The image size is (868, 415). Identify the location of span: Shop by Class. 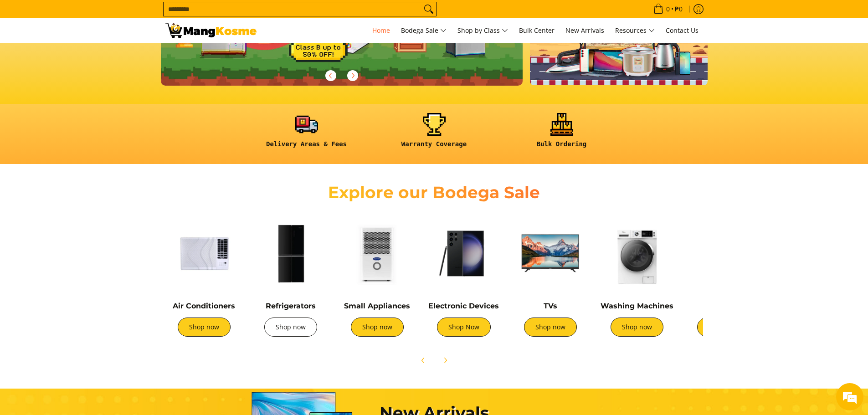
(483, 30).